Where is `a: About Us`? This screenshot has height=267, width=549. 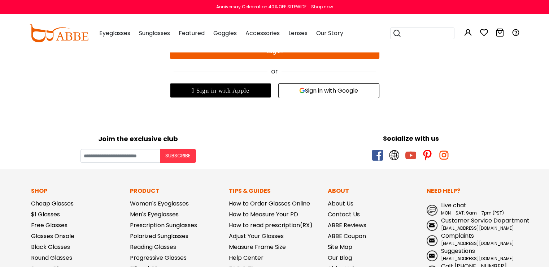 a: About Us is located at coordinates (341, 203).